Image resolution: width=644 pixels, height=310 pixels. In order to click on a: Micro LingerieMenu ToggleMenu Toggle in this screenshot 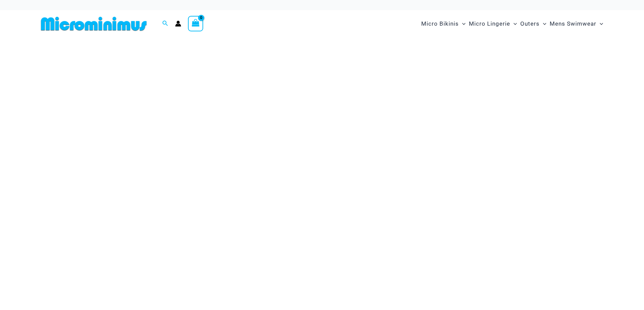, I will do `click(493, 24)`.